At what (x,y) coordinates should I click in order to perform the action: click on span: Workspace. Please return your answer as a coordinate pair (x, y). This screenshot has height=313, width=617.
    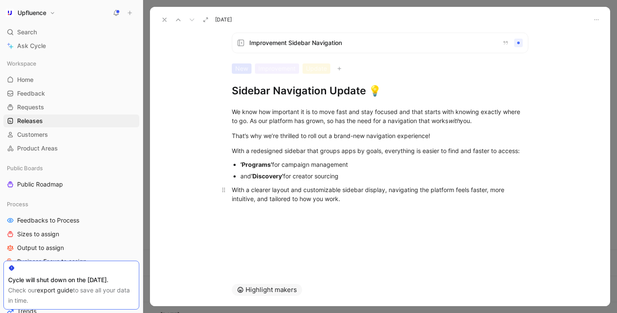
    Looking at the image, I should click on (21, 63).